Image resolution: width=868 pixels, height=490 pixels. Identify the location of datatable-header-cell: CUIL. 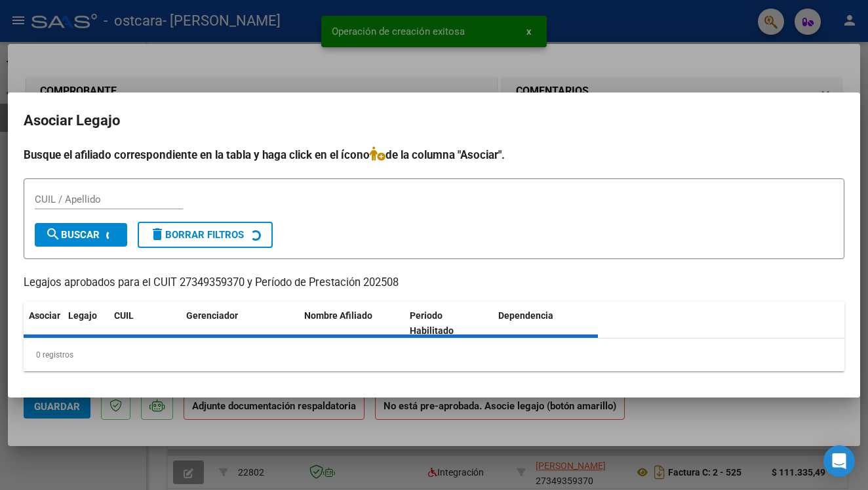
(145, 323).